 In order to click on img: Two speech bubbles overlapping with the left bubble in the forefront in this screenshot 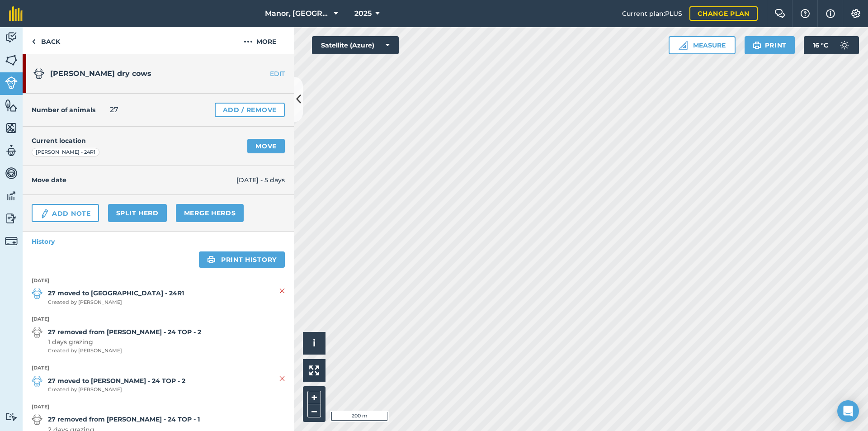, I will do `click(780, 14)`.